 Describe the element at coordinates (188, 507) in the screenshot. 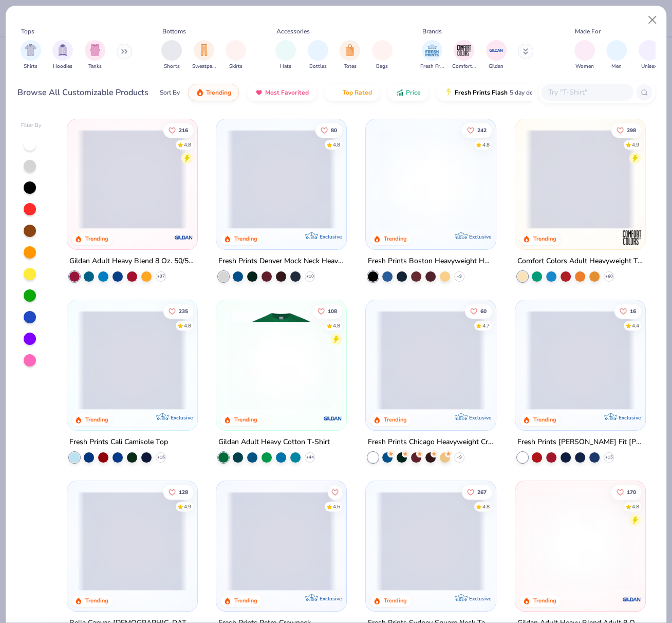

I see `div: 4.9` at that location.